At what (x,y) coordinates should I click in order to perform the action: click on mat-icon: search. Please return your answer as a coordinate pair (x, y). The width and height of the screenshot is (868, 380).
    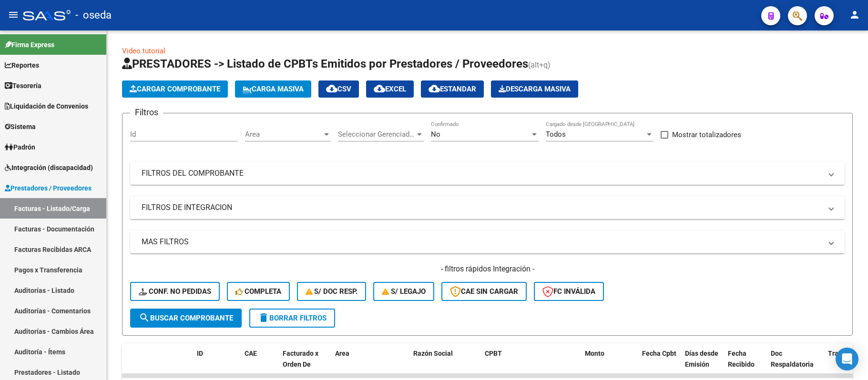
    Looking at the image, I should click on (144, 318).